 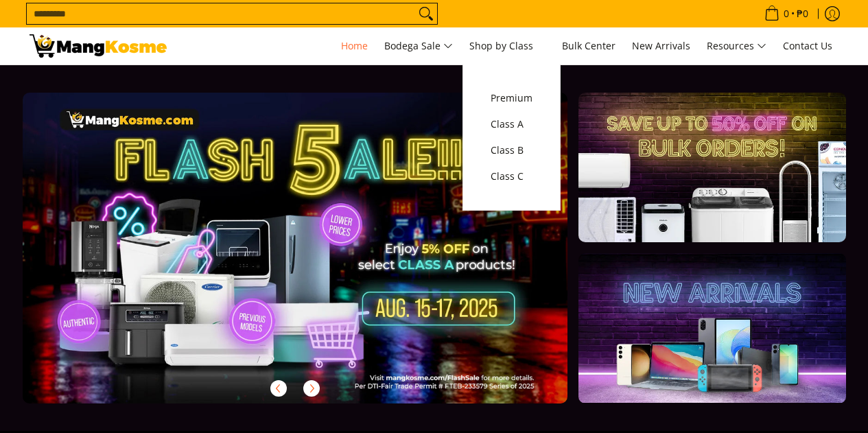 I want to click on a: New Arrivals, so click(x=661, y=46).